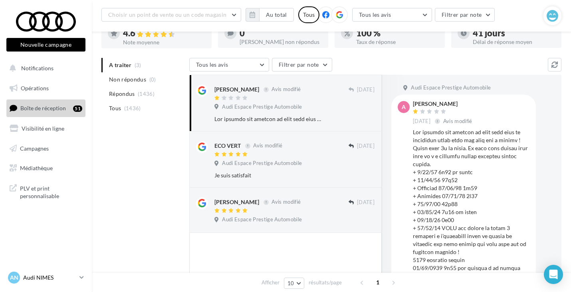  Describe the element at coordinates (280, 33) in the screenshot. I see `div: 0` at that location.